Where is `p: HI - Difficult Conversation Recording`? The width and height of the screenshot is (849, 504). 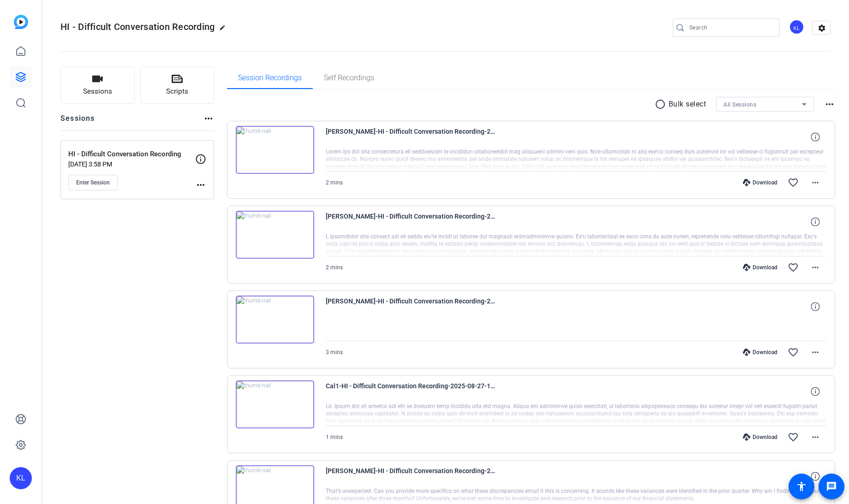 p: HI - Difficult Conversation Recording is located at coordinates (131, 154).